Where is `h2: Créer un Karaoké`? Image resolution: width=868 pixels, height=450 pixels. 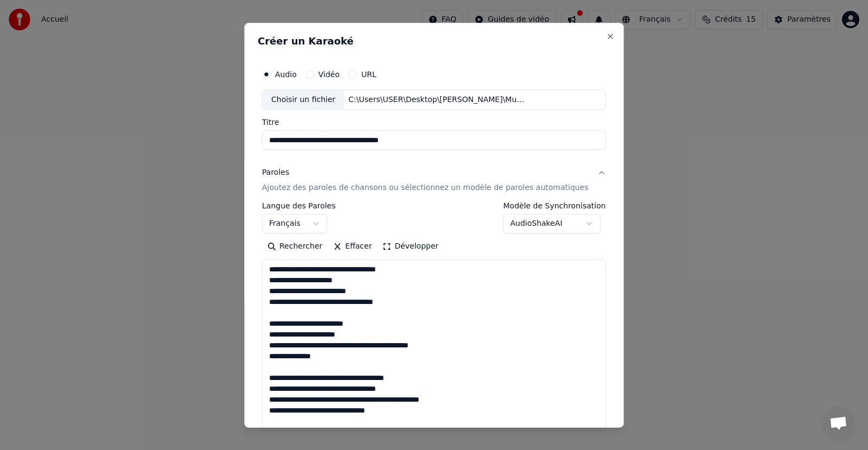
h2: Créer un Karaoké is located at coordinates (434, 40).